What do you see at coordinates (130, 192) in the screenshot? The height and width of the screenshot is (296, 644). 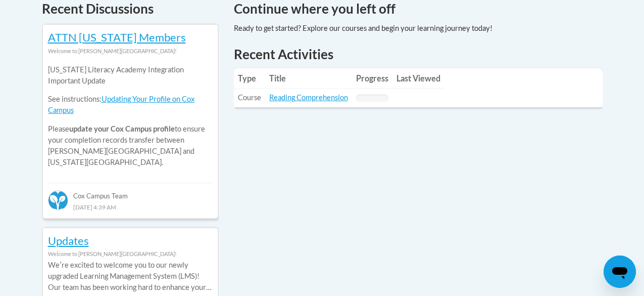 I see `div: Cox Campus Team` at bounding box center [130, 192].